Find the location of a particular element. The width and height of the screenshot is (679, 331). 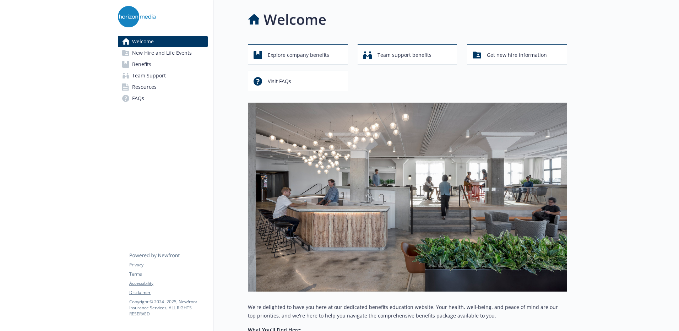

img: overview page banner is located at coordinates (407, 197).